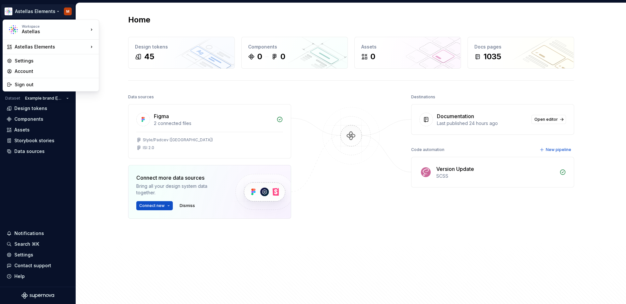 The height and width of the screenshot is (304, 626). I want to click on div: Sign out, so click(55, 85).